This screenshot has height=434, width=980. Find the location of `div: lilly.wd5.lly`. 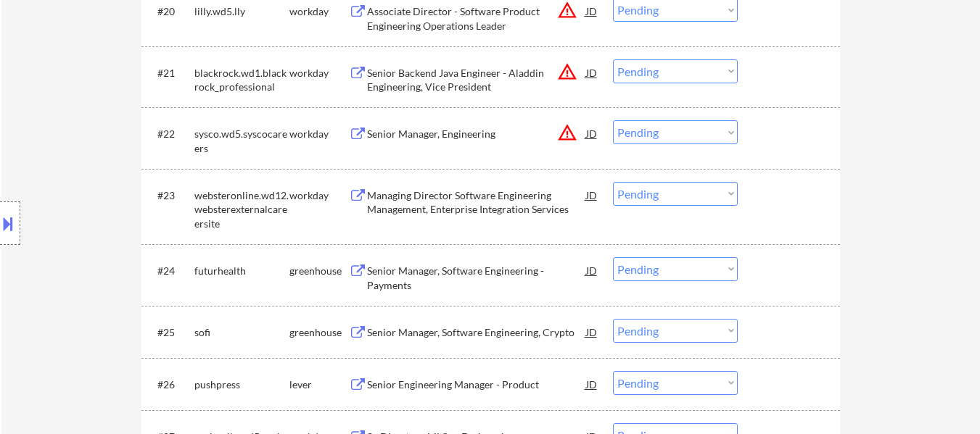

div: lilly.wd5.lly is located at coordinates (242, 11).